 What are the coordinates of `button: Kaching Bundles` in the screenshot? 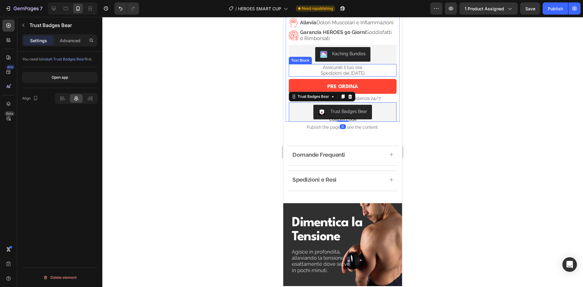 It's located at (60, 37).